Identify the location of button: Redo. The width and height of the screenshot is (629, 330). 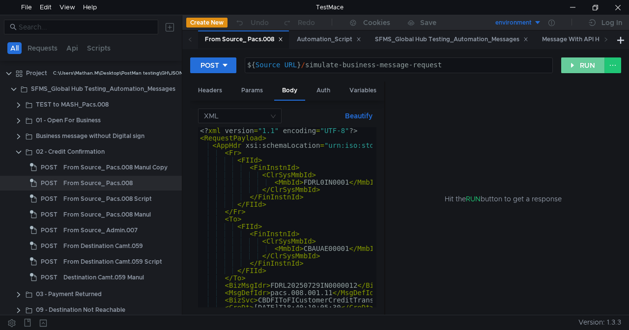
(299, 23).